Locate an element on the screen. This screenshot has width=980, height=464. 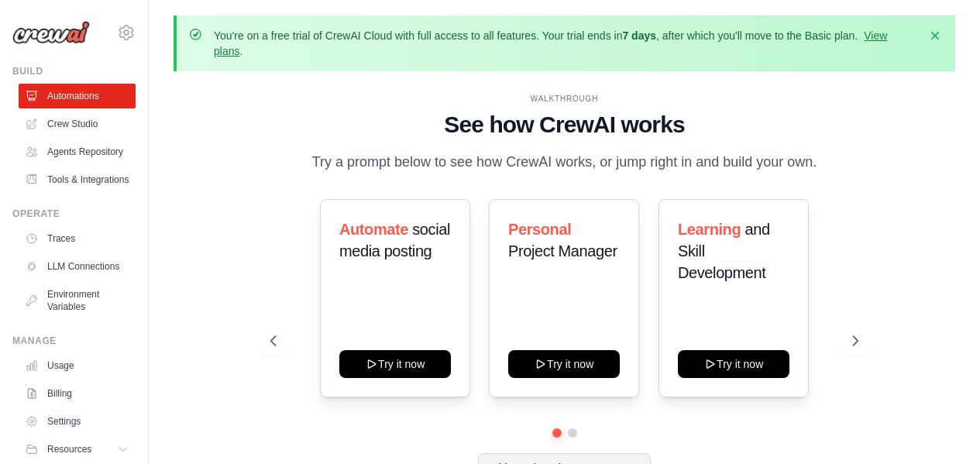
a: Crew Studio is located at coordinates (77, 124).